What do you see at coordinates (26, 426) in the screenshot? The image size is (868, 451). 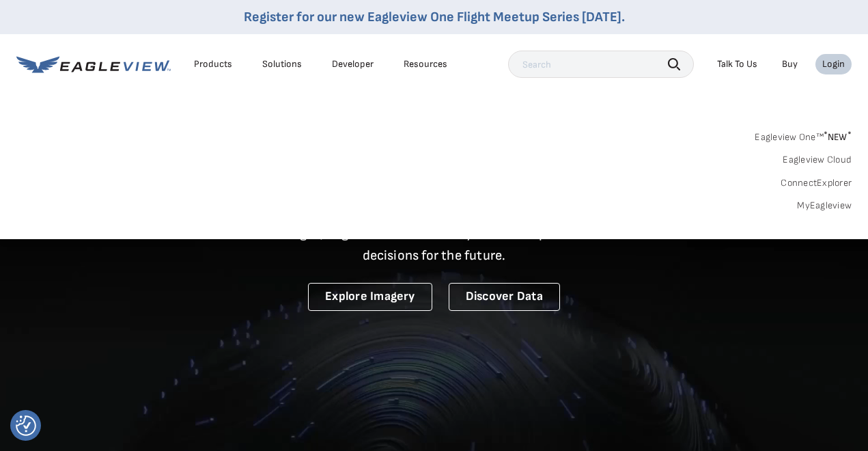 I see `img: Revisit consent button` at bounding box center [26, 426].